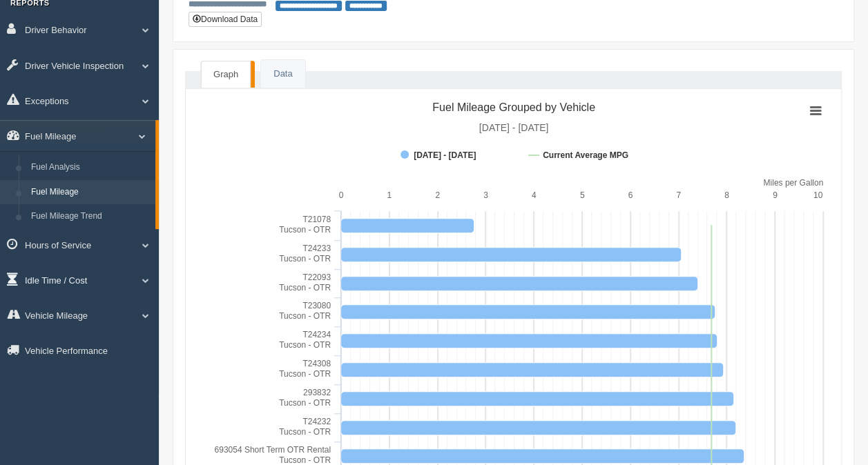 This screenshot has width=868, height=465. What do you see at coordinates (533, 195) in the screenshot?
I see `text: 4` at bounding box center [533, 195].